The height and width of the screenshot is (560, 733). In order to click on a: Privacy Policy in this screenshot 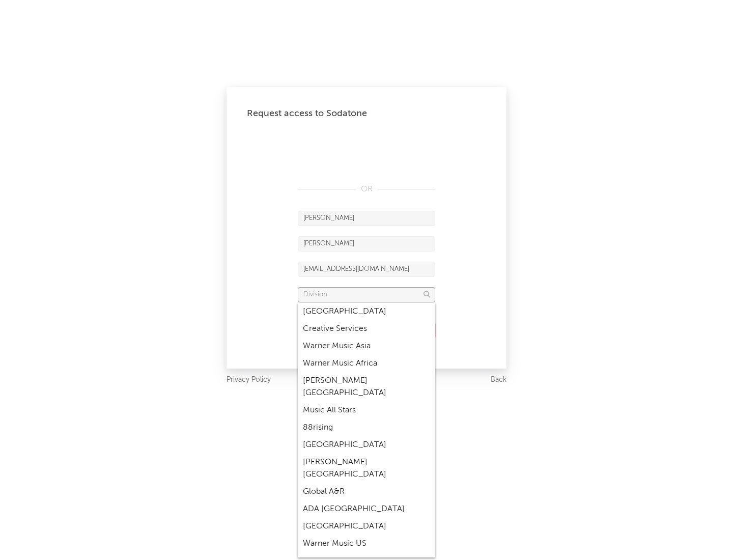, I will do `click(248, 379)`.